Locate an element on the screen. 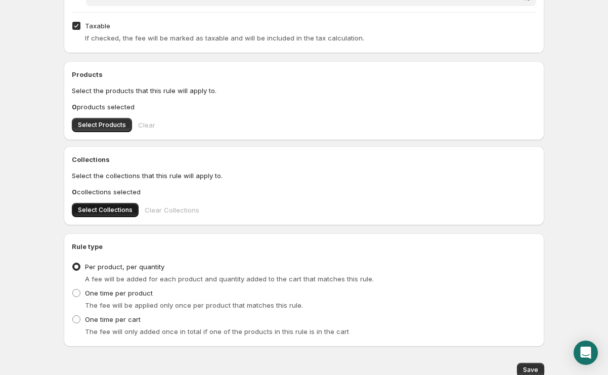  h2: Collections is located at coordinates (304, 159).